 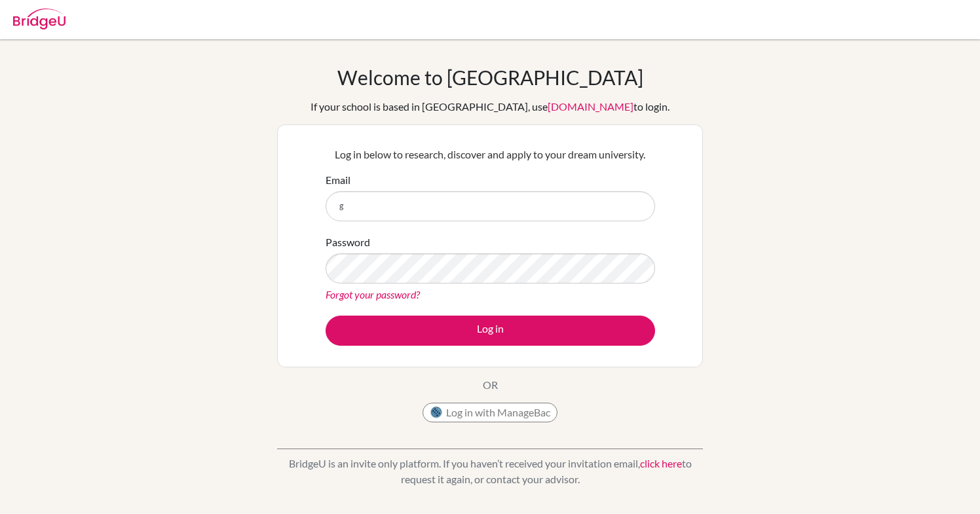 I want to click on p: OR, so click(x=490, y=385).